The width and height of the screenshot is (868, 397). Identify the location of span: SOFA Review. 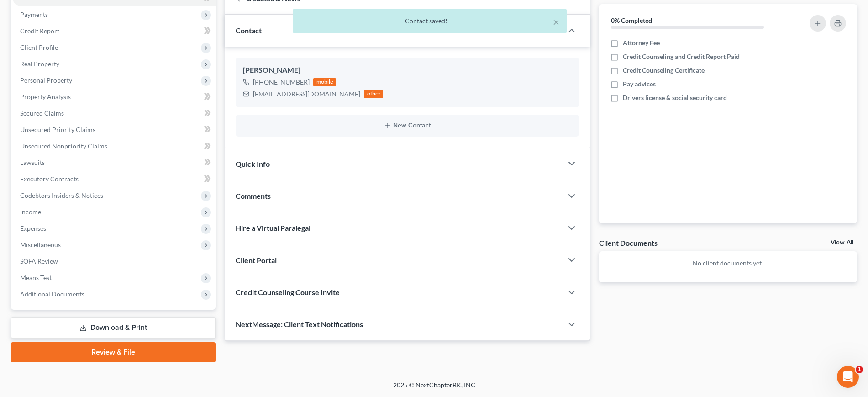
(39, 261).